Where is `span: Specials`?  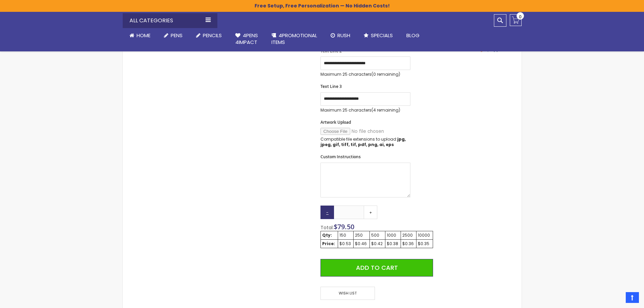
span: Specials is located at coordinates (382, 35).